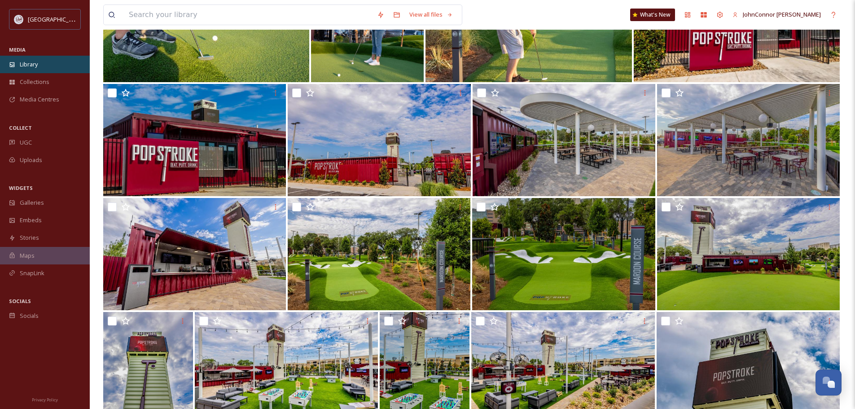  What do you see at coordinates (31, 160) in the screenshot?
I see `span: Uploads` at bounding box center [31, 160].